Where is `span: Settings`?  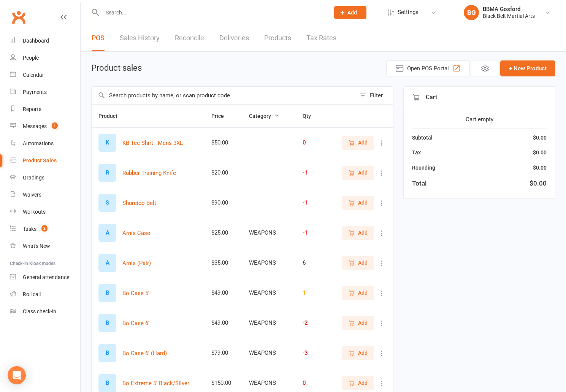 span: Settings is located at coordinates (408, 12).